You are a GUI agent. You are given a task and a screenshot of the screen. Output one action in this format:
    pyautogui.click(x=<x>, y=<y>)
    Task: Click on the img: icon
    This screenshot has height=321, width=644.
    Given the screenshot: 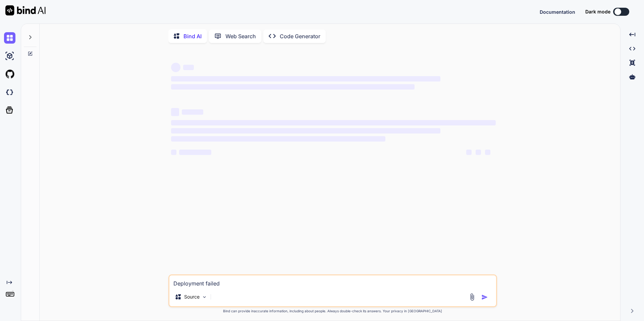 What is the action you would take?
    pyautogui.click(x=485, y=297)
    